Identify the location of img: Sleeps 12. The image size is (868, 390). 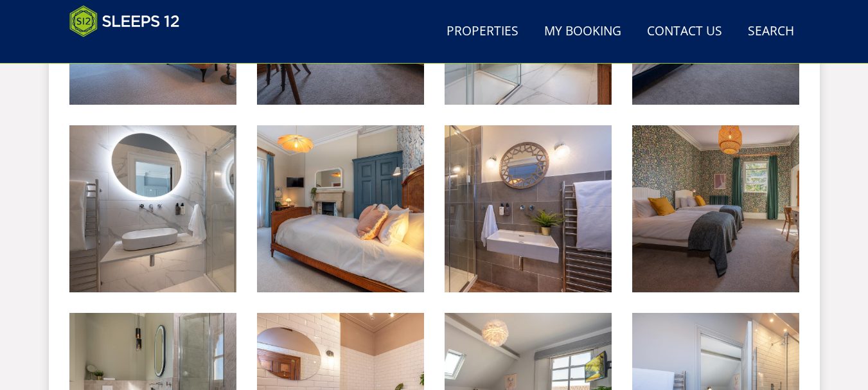
(125, 21).